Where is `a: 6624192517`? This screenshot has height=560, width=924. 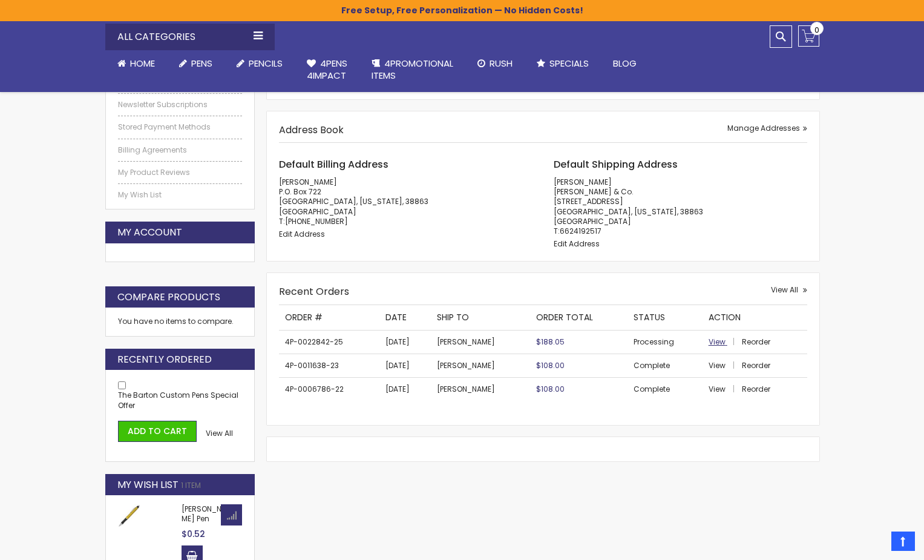
a: 6624192517 is located at coordinates (580, 230).